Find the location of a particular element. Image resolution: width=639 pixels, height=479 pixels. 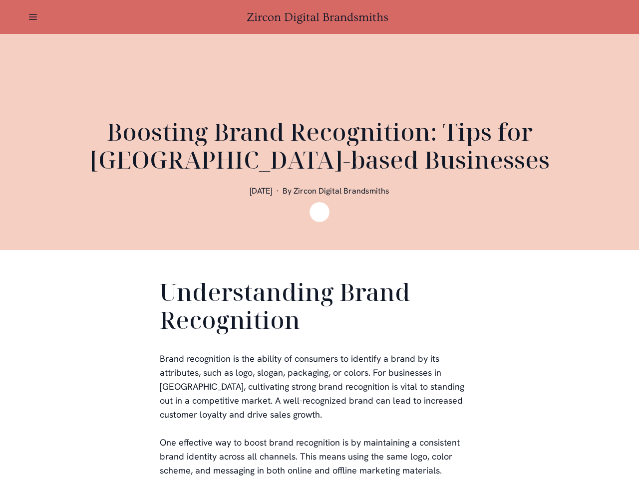

img: Zircon Digital Brandsmiths is located at coordinates (319, 212).